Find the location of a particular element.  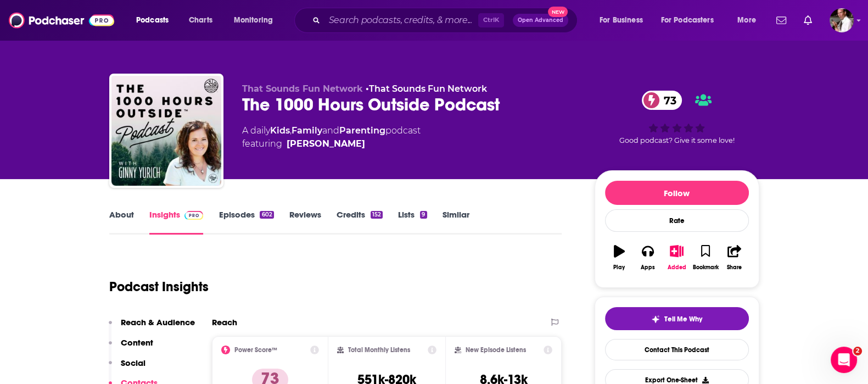

a: Family is located at coordinates (307, 130).